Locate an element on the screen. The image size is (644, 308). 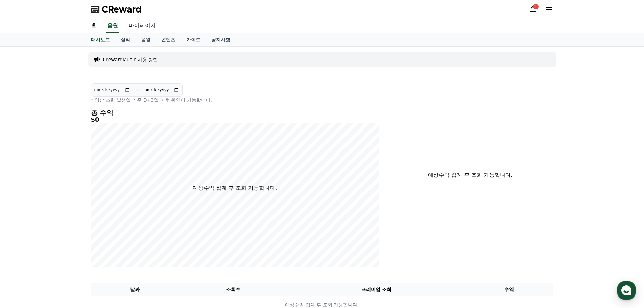
a: CrewardMusic 사용 방법 is located at coordinates (130, 59).